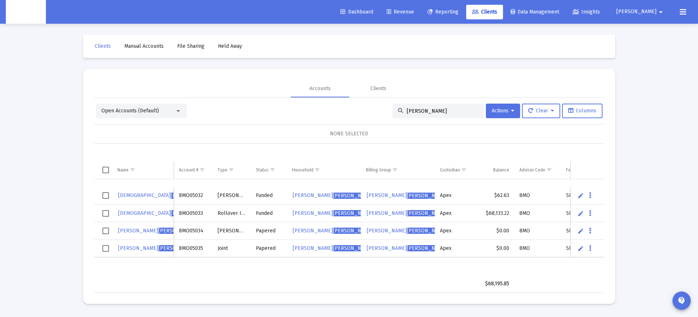 This screenshot has height=317, width=698. I want to click on button: Actions, so click(503, 111).